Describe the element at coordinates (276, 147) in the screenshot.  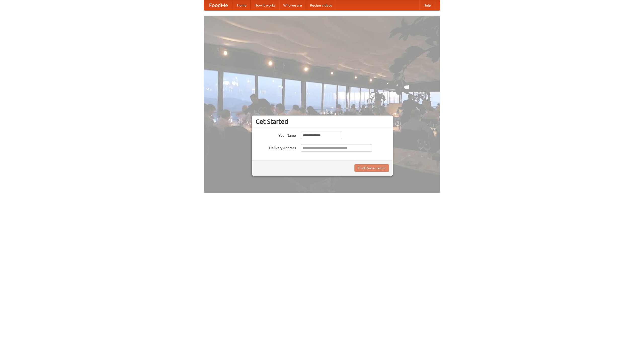
I see `label: Delivery Address` at that location.